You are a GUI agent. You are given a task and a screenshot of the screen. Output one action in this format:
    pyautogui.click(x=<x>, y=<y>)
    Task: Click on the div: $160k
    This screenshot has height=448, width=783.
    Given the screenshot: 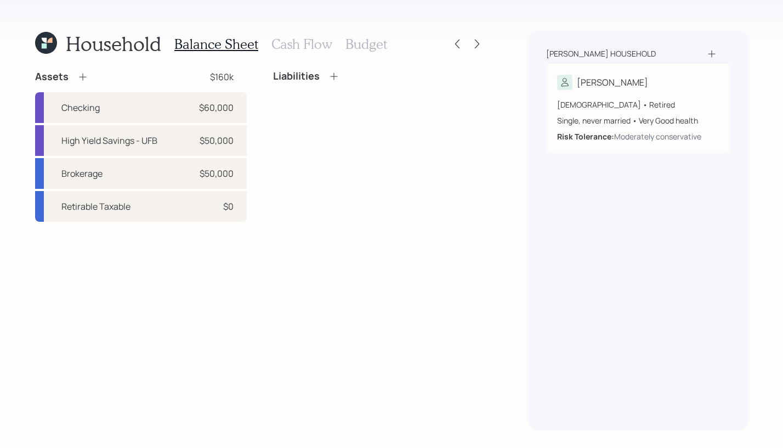 What is the action you would take?
    pyautogui.click(x=222, y=77)
    